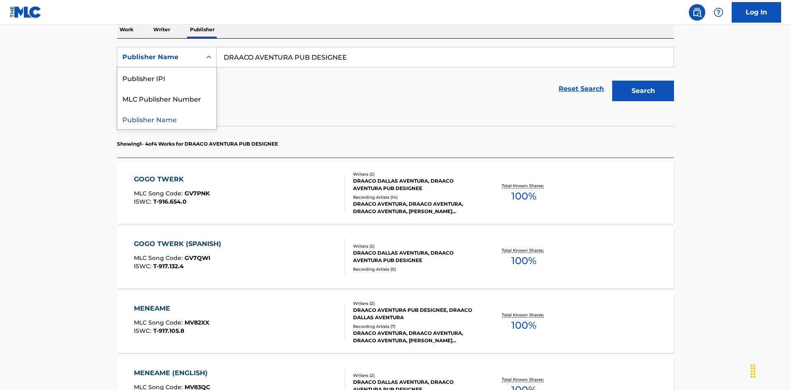 This screenshot has height=390, width=791. Describe the element at coordinates (697, 12) in the screenshot. I see `img: search` at that location.